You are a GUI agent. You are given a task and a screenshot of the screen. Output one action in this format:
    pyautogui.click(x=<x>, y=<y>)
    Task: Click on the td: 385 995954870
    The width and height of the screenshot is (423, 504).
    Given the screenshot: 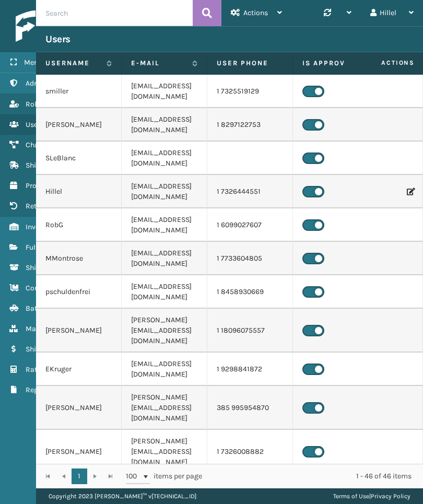 What is the action you would take?
    pyautogui.click(x=250, y=408)
    